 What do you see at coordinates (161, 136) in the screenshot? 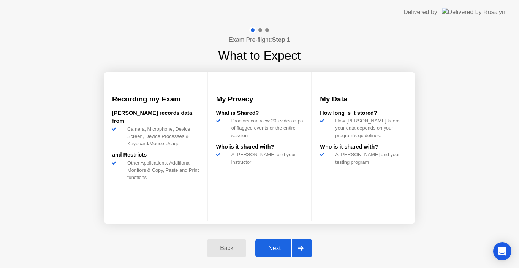
I see `div: Camera, Microphone, Device Screen, Device Processes & Keyboard/Mouse Usage` at bounding box center [161, 136].